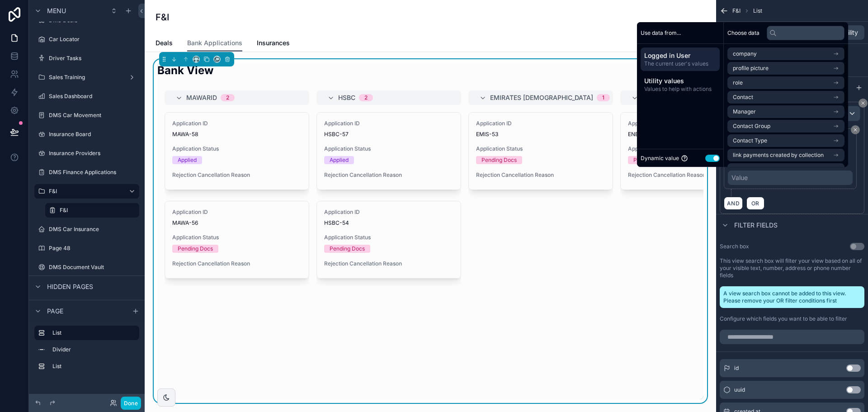  Describe the element at coordinates (237, 240) in the screenshot. I see `a: Application IDMAWA-56Application StatusPending DocsRejection Cancellation Reason` at that location.